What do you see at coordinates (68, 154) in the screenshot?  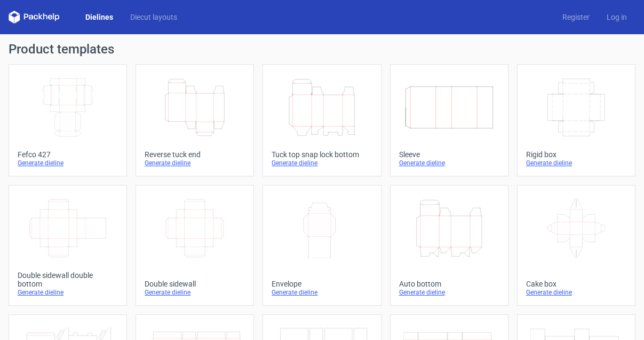 I see `div: Fefco 427` at bounding box center [68, 154].